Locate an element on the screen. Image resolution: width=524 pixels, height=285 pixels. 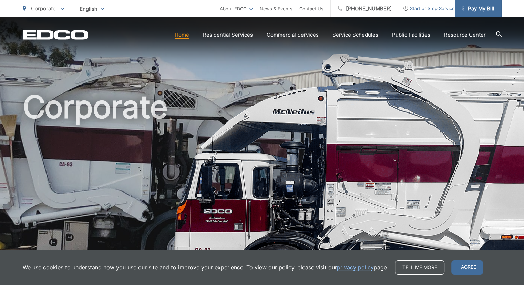
a: About EDCO is located at coordinates (236, 9).